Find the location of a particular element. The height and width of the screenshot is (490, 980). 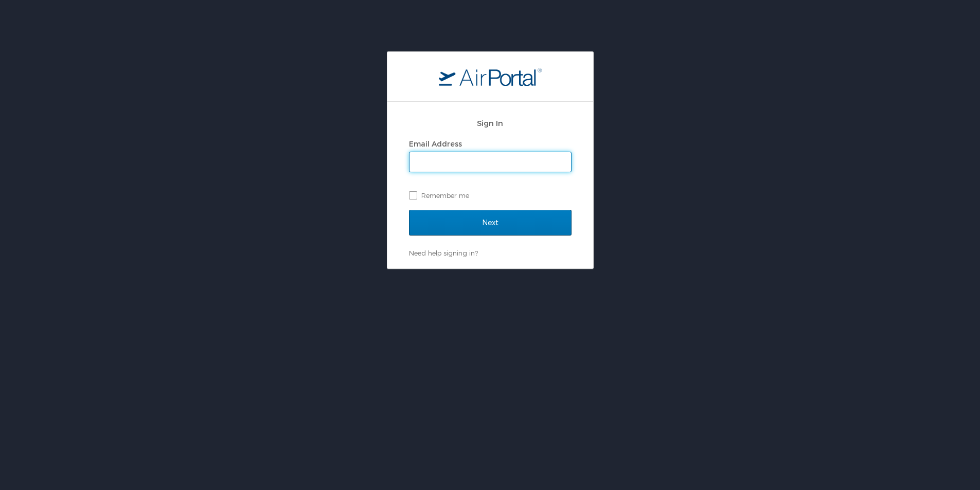

h2: Sign In is located at coordinates (490, 123).